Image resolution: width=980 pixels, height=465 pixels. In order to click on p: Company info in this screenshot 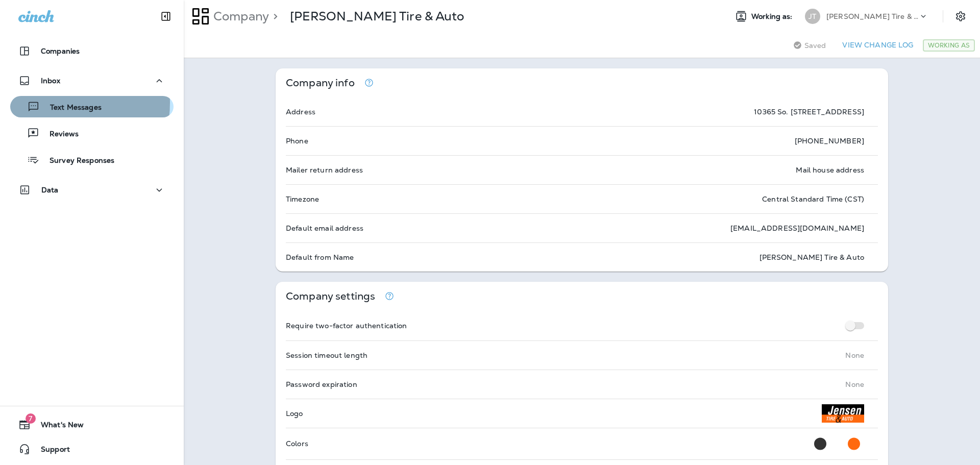, I will do `click(320, 83)`.